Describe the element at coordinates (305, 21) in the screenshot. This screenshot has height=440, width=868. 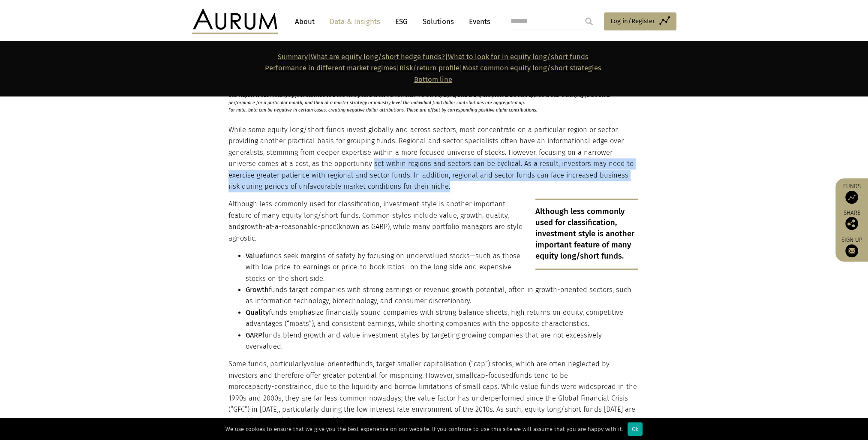
I see `a: About` at that location.